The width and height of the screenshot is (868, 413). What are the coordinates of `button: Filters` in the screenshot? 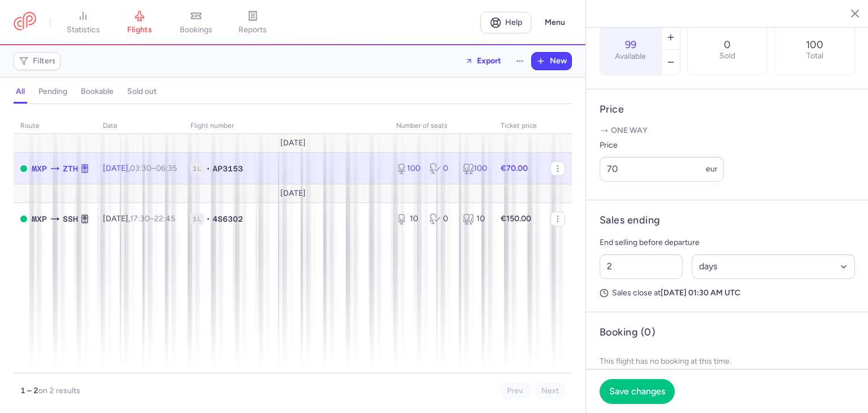 It's located at (37, 61).